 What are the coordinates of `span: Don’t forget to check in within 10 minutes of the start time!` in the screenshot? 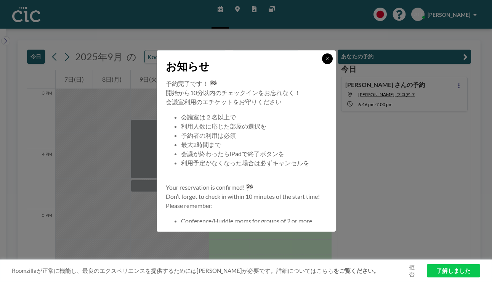 It's located at (243, 196).